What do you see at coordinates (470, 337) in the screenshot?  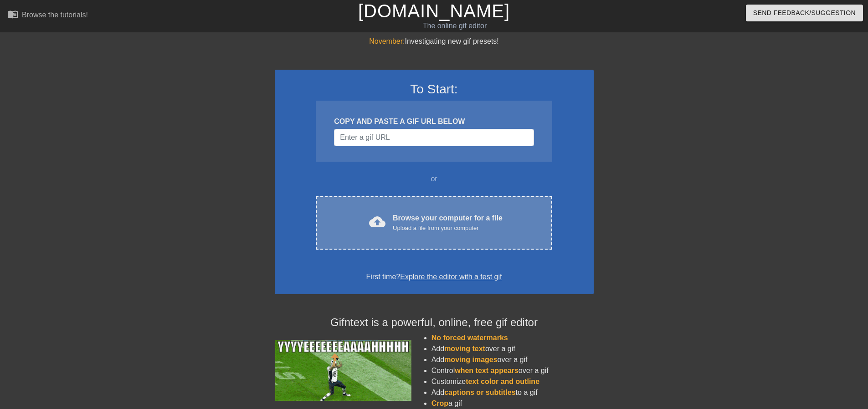 I see `span: No forced watermarks` at bounding box center [470, 337].